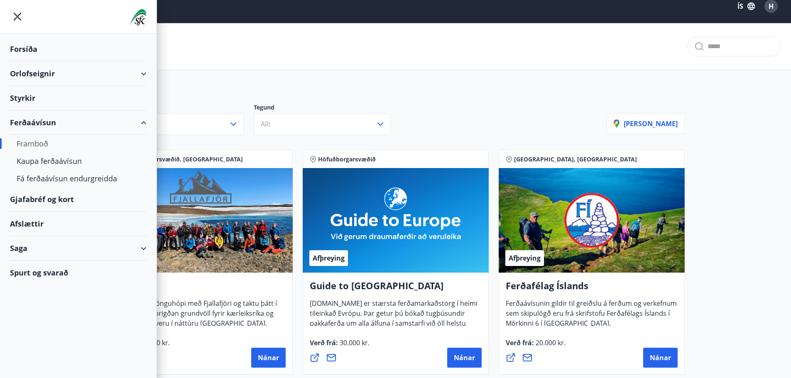 The image size is (791, 378). Describe the element at coordinates (327, 108) in the screenshot. I see `p: Tegund` at that location.